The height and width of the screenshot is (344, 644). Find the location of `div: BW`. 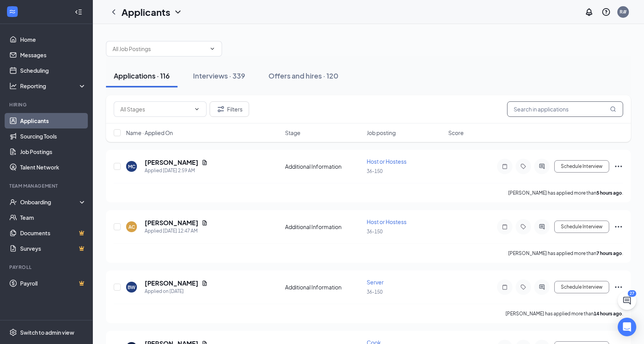

div: BW is located at coordinates (132, 287).